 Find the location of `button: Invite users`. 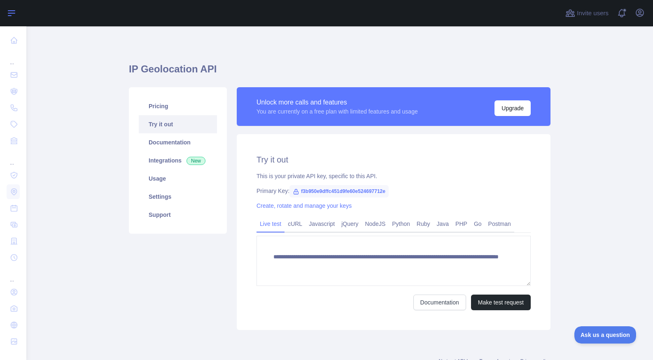

button: Invite users is located at coordinates (587, 13).